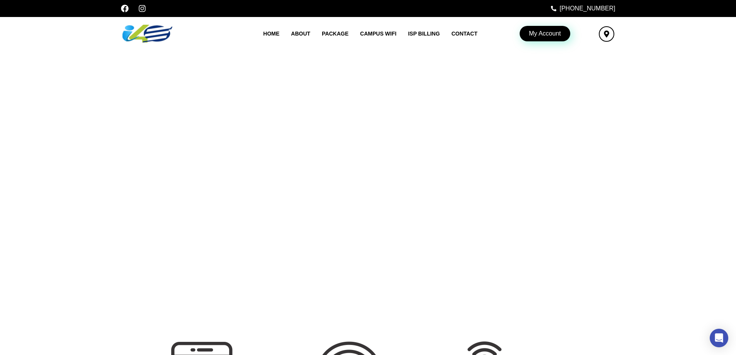 The width and height of the screenshot is (736, 355). Describe the element at coordinates (545, 34) in the screenshot. I see `span: My Account` at that location.